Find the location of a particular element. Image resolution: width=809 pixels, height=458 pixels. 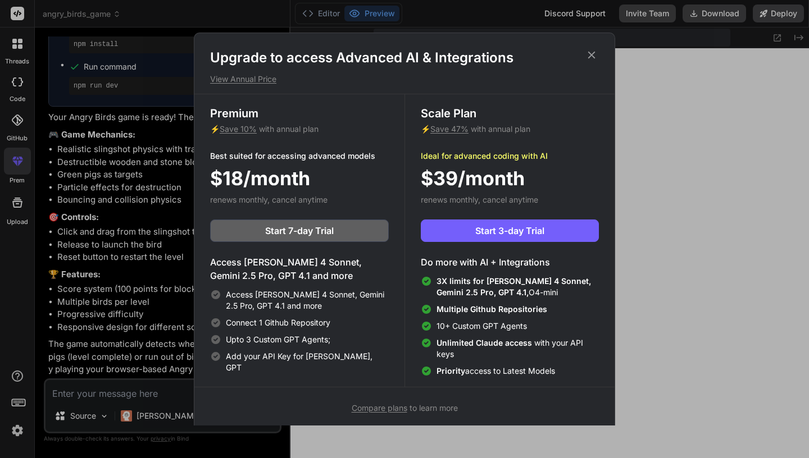

span: Save 10% is located at coordinates (238, 129).